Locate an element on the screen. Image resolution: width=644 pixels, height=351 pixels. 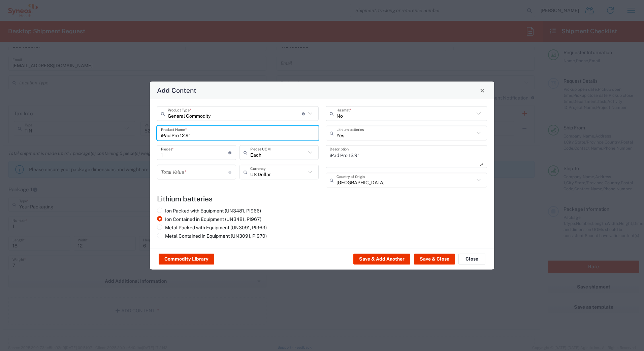
button: Commodity Library is located at coordinates (186, 259).